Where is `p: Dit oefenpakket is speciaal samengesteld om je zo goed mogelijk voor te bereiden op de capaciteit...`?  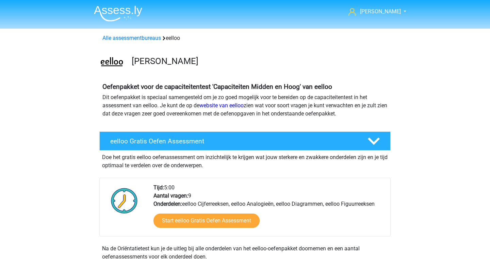
p: Dit oefenpakket is speciaal samengesteld om je zo goed mogelijk voor te bereiden op de capaciteit... is located at coordinates (245, 105).